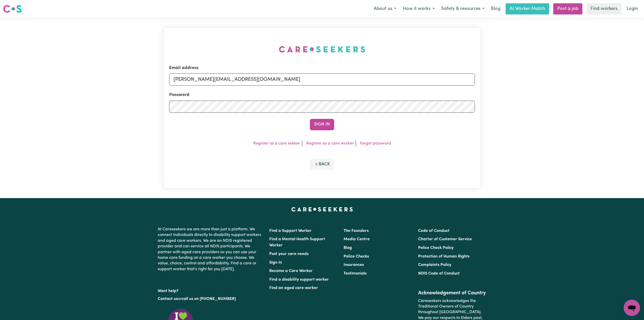  I want to click on a: Register as a care seeker, so click(276, 143).